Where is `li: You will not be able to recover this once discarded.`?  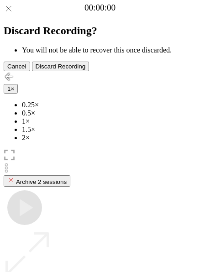
li: You will not be able to recover this once discarded. is located at coordinates (109, 50).